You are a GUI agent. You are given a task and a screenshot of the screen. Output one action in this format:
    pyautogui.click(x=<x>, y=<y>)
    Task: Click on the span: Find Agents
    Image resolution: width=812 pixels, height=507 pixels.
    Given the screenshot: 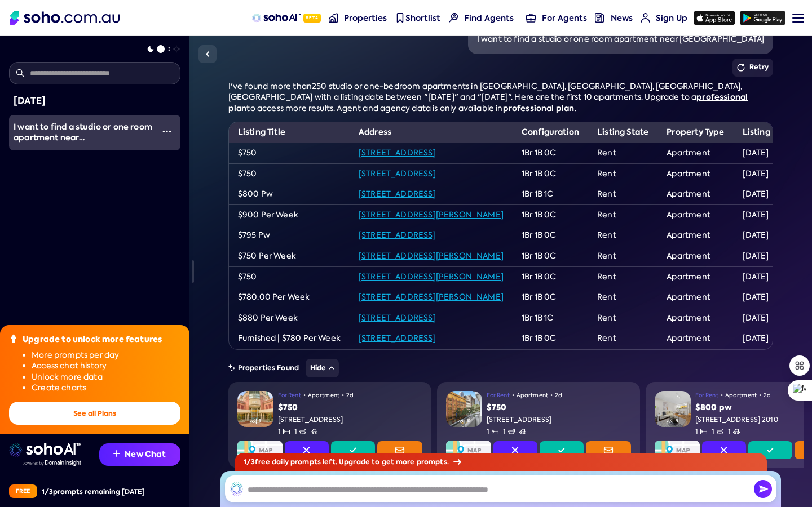 What is the action you would take?
    pyautogui.click(x=488, y=18)
    